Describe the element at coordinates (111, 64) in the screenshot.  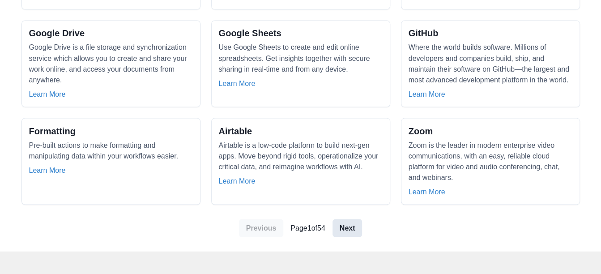
I see `p: Google Drive is a file storage and synchronization service which allows you to create and share y...` at that location.